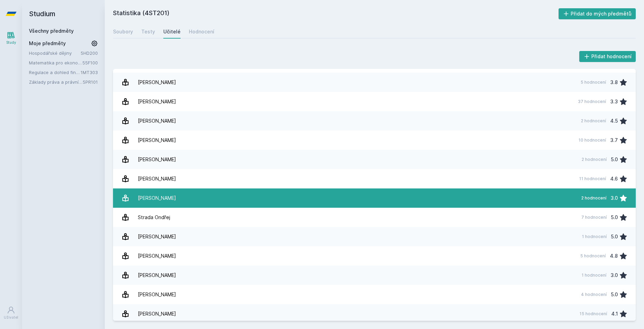 The height and width of the screenshot is (329, 644). I want to click on div: 3.8, so click(614, 83).